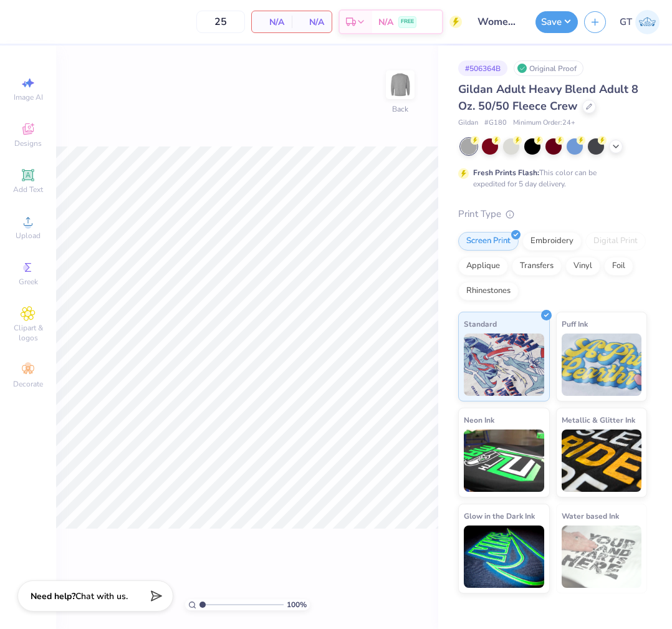 Image resolution: width=672 pixels, height=629 pixels. I want to click on span: Puff Ink, so click(575, 323).